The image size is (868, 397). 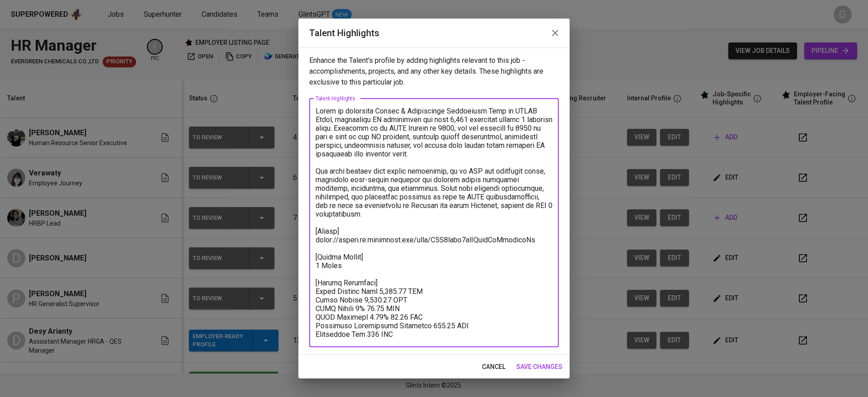 What do you see at coordinates (494, 366) in the screenshot?
I see `button: cancel` at bounding box center [494, 366].